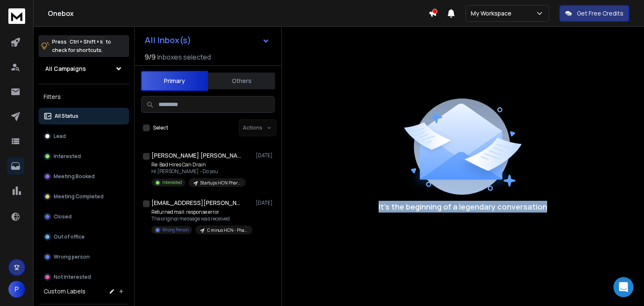 This screenshot has width=644, height=306. What do you see at coordinates (174, 80) in the screenshot?
I see `button: Primary` at bounding box center [174, 80].